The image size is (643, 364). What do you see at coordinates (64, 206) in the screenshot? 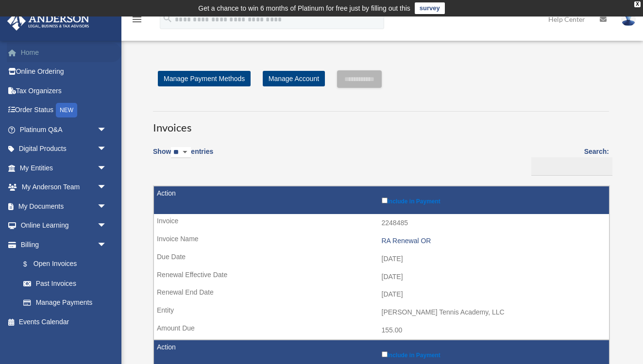
I see `a: My Documentsarrow_drop_down` at bounding box center [64, 206].